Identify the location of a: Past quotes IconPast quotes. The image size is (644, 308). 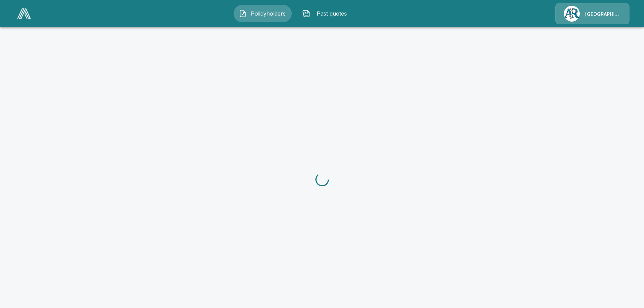
(326, 14).